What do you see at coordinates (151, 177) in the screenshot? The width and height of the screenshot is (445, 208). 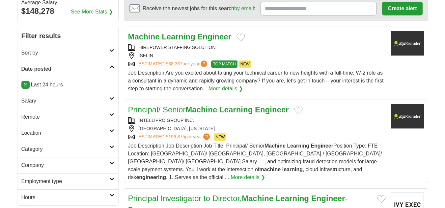 I see `strong: engineering` at bounding box center [151, 177].